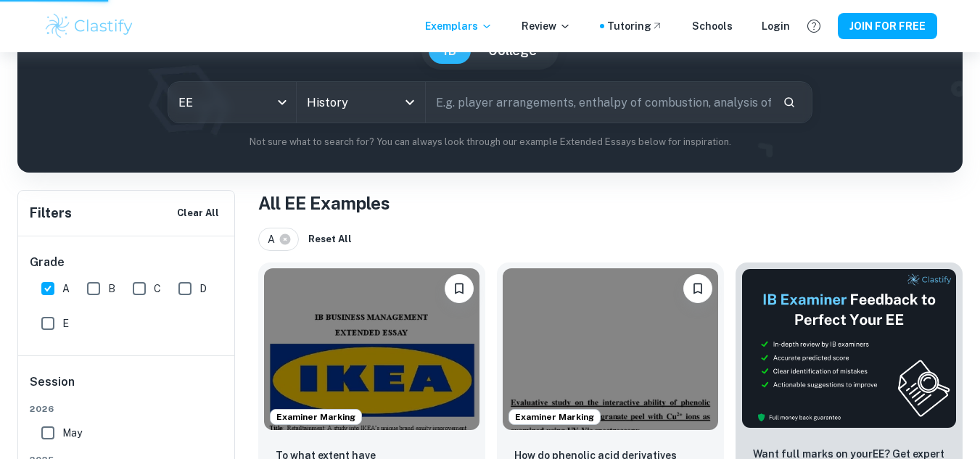 The image size is (980, 459). Describe the element at coordinates (775, 26) in the screenshot. I see `a: Login` at that location.